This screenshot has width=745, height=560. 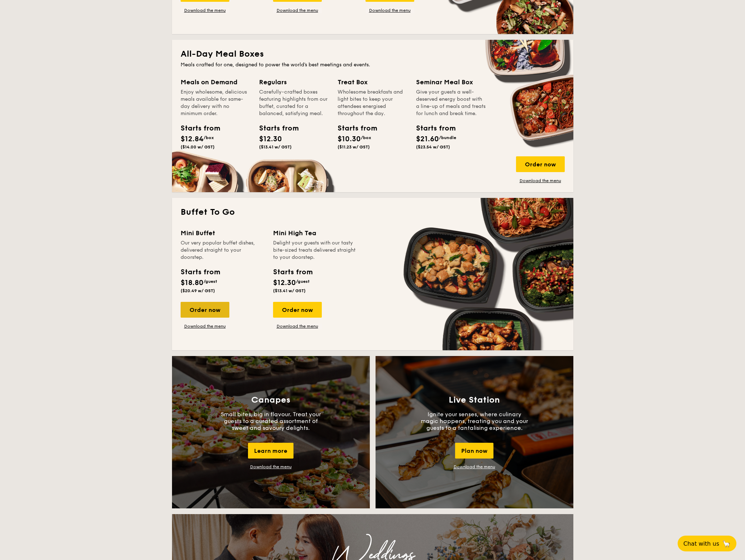 I want to click on div: Meals crafted for one, designed to power the world's best meetings and events., so click(x=373, y=65).